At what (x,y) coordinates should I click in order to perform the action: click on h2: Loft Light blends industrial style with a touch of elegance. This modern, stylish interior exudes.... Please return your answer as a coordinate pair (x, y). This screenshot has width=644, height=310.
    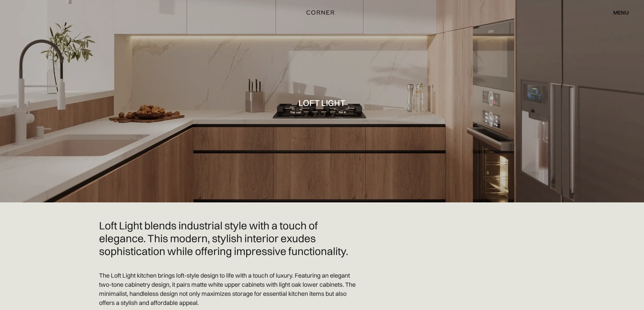
    Looking at the image, I should click on (227, 238).